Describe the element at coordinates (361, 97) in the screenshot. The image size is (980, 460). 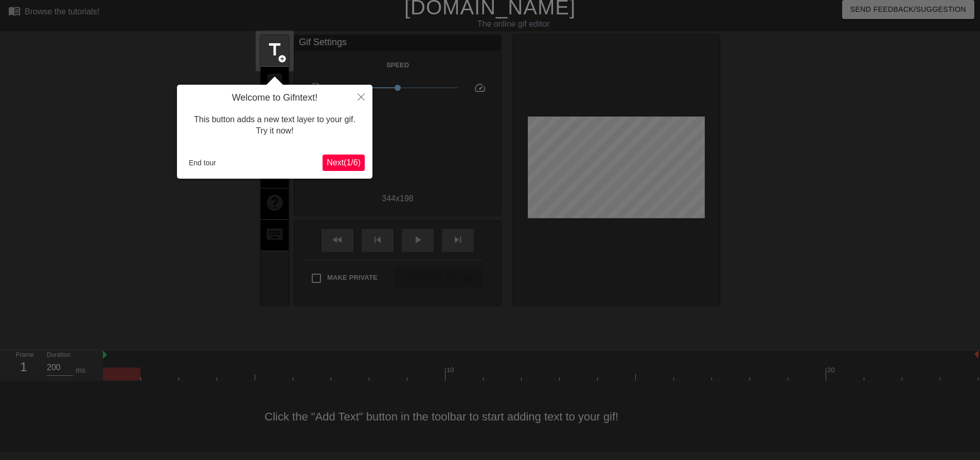
I see `button: Close` at that location.